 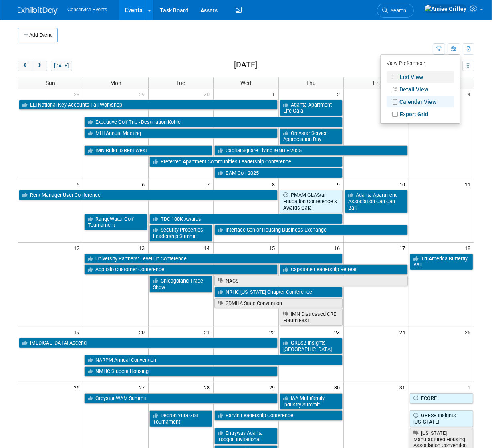 What do you see at coordinates (311, 201) in the screenshot?
I see `a: PMAM GLAStar Education Conference & Awards Gala` at bounding box center [311, 201].